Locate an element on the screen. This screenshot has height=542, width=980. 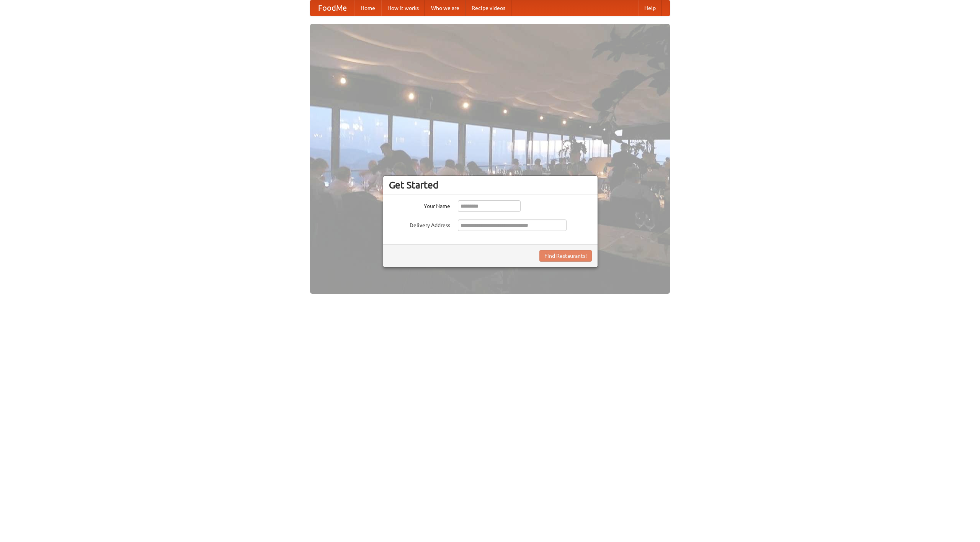
label: Delivery Address is located at coordinates (420, 224).